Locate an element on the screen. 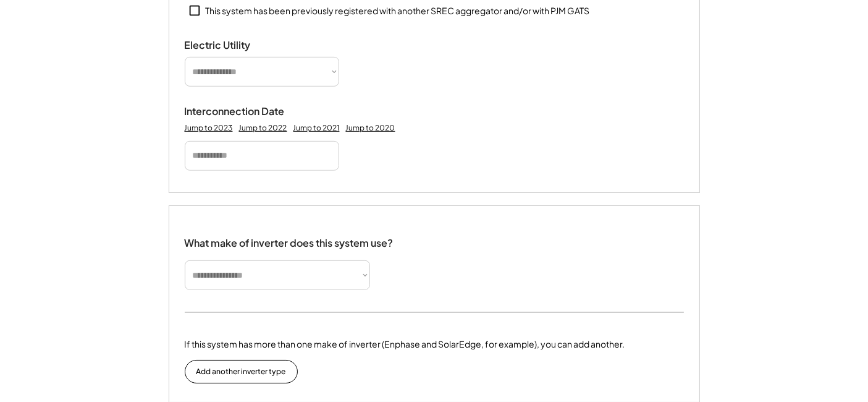  div: What make of inverter does this system use? is located at coordinates (289, 238).